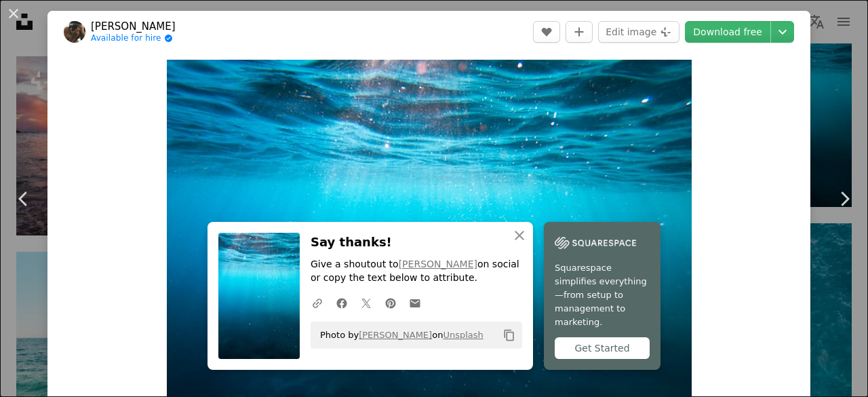  What do you see at coordinates (728, 32) in the screenshot?
I see `a: Download free` at bounding box center [728, 32].